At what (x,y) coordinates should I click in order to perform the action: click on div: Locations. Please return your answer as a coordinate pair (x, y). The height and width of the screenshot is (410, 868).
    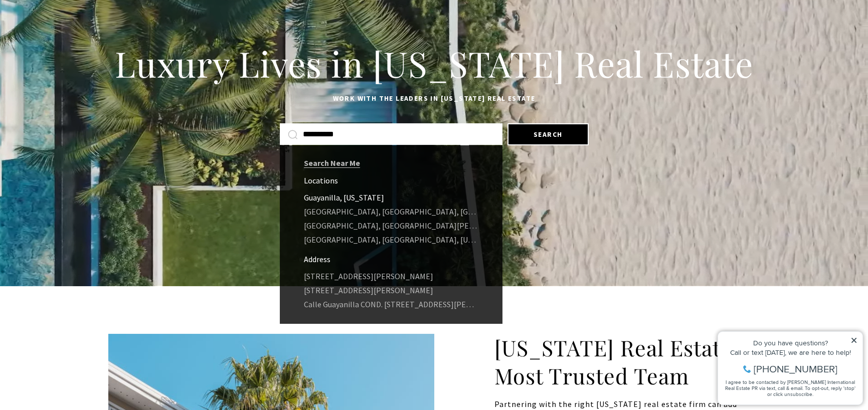
    Looking at the image, I should click on (386, 181).